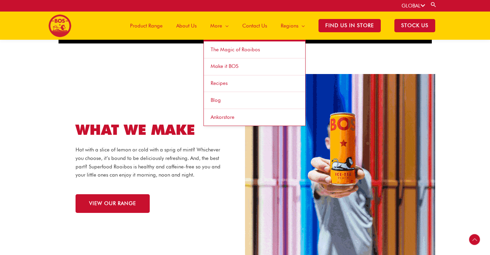 The width and height of the screenshot is (490, 255). What do you see at coordinates (254, 117) in the screenshot?
I see `a: Ankorstore` at bounding box center [254, 117].